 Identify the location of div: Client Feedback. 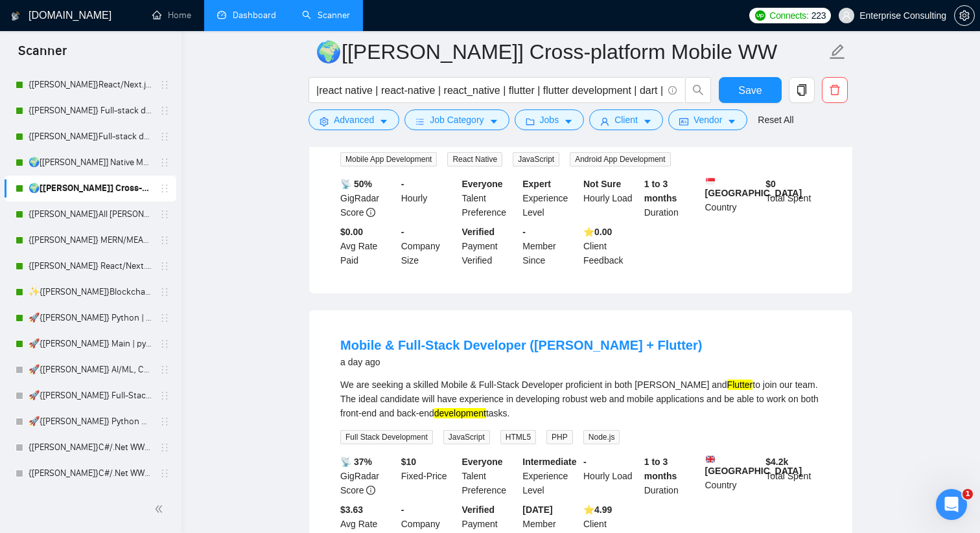
(611, 246).